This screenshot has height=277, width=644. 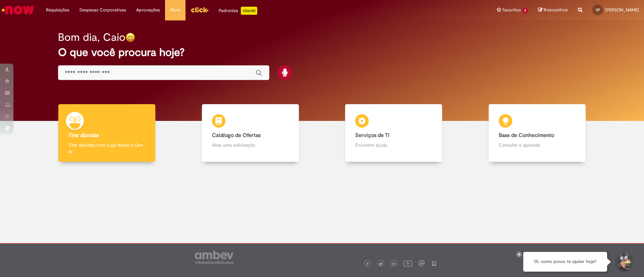 I want to click on span: CF, so click(x=598, y=10).